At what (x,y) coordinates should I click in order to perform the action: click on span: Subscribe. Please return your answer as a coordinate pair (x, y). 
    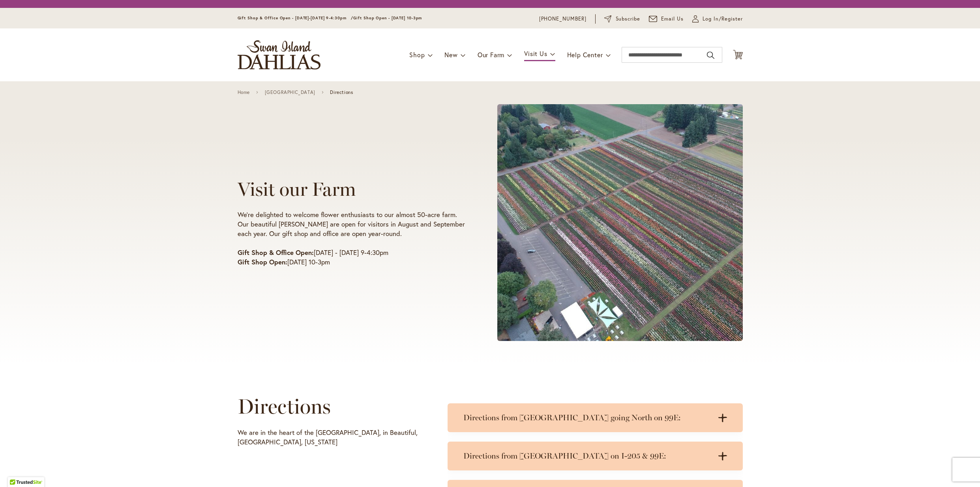
    Looking at the image, I should click on (628, 19).